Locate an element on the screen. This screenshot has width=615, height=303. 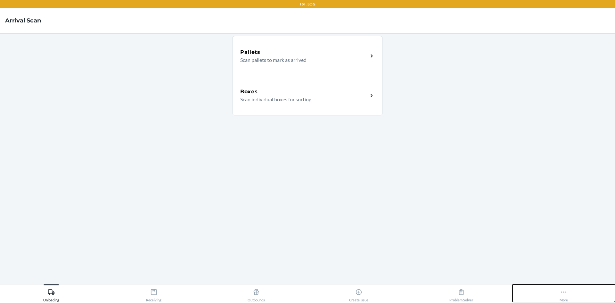
h4: Arrival Scan is located at coordinates (23, 20).